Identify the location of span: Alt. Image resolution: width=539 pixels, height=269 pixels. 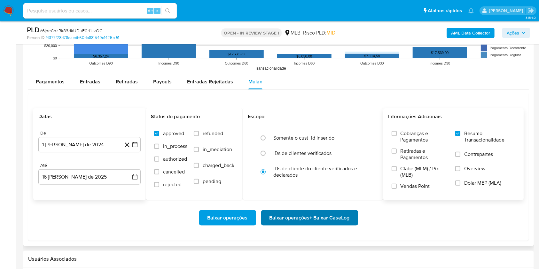
(150, 11).